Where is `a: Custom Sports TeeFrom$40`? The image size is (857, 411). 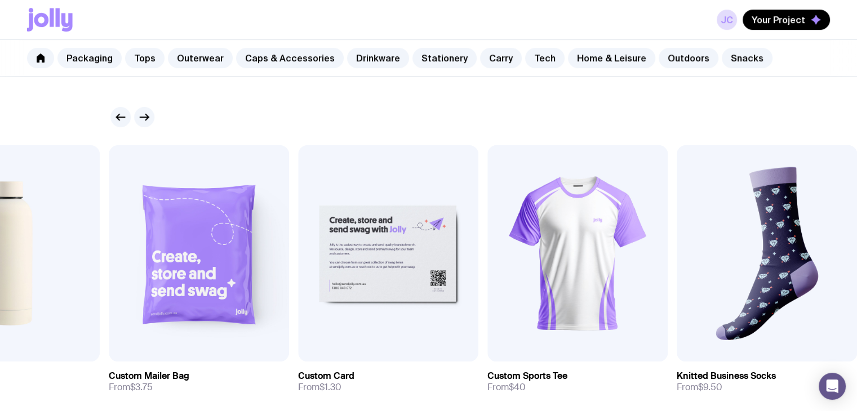
a: Custom Sports TeeFrom$40 is located at coordinates (577, 382).